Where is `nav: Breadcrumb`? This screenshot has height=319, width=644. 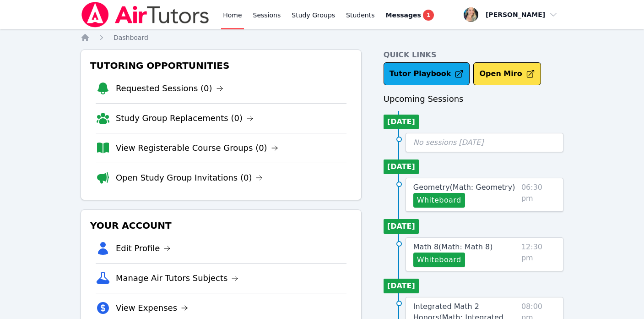 nav: Breadcrumb is located at coordinates (322, 38).